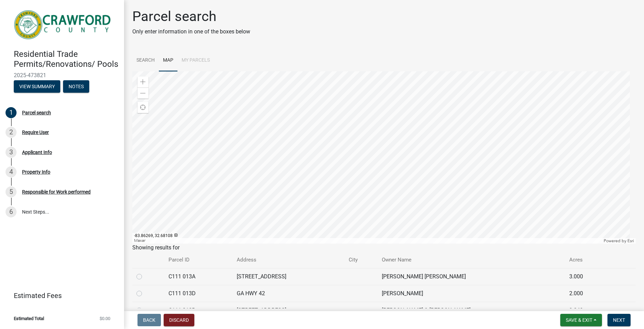  What do you see at coordinates (593, 310) in the screenshot?
I see `td: 2.340` at bounding box center [593, 310].